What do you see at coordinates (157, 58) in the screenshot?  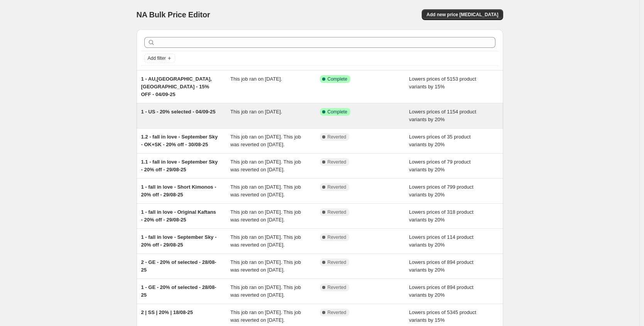 I see `span: Add filter` at bounding box center [157, 58].